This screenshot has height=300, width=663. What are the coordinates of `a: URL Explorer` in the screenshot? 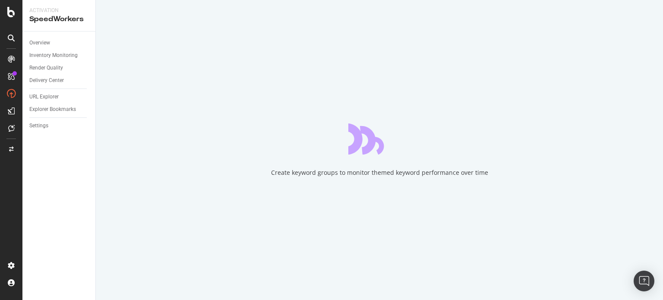 It's located at (59, 97).